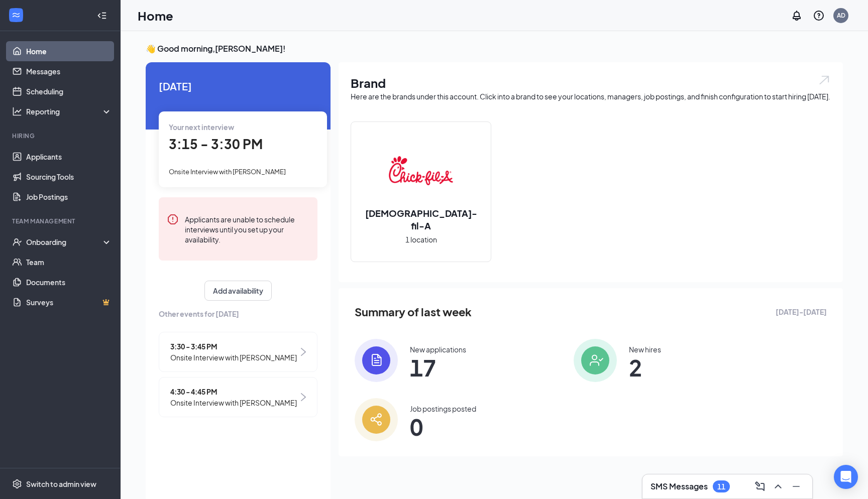 Image resolution: width=868 pixels, height=499 pixels. I want to click on img: open.6027fd2a22e1237b5b06.svg, so click(825, 80).